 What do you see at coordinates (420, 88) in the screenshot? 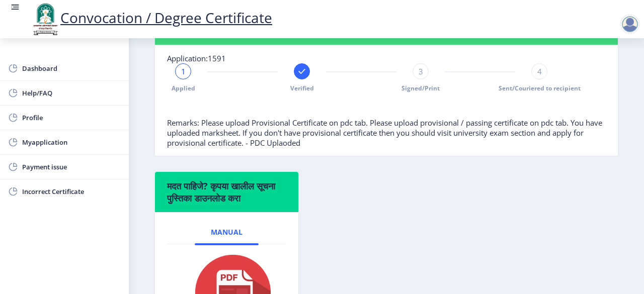
I see `span: Signed/Print` at bounding box center [420, 88].